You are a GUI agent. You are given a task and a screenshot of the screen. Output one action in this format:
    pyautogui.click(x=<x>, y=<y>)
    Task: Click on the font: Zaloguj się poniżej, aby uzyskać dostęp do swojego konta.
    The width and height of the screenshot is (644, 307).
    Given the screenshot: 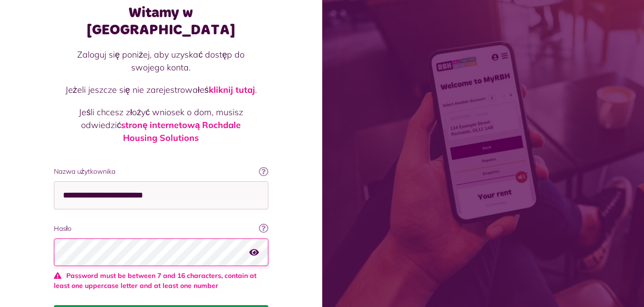 What is the action you would take?
    pyautogui.click(x=161, y=61)
    